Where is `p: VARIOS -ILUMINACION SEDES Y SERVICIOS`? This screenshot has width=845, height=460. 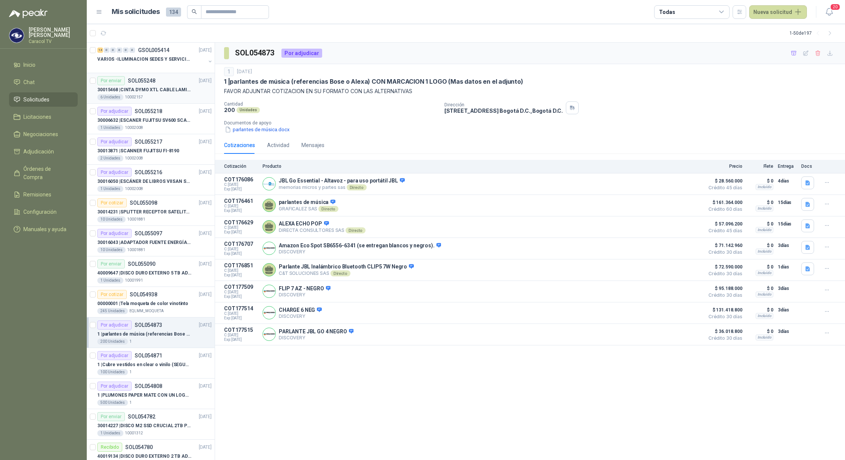
p: VARIOS -ILUMINACION SEDES Y SERVICIOS is located at coordinates (144, 59).